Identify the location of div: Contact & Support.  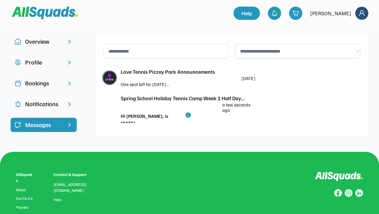
(74, 175).